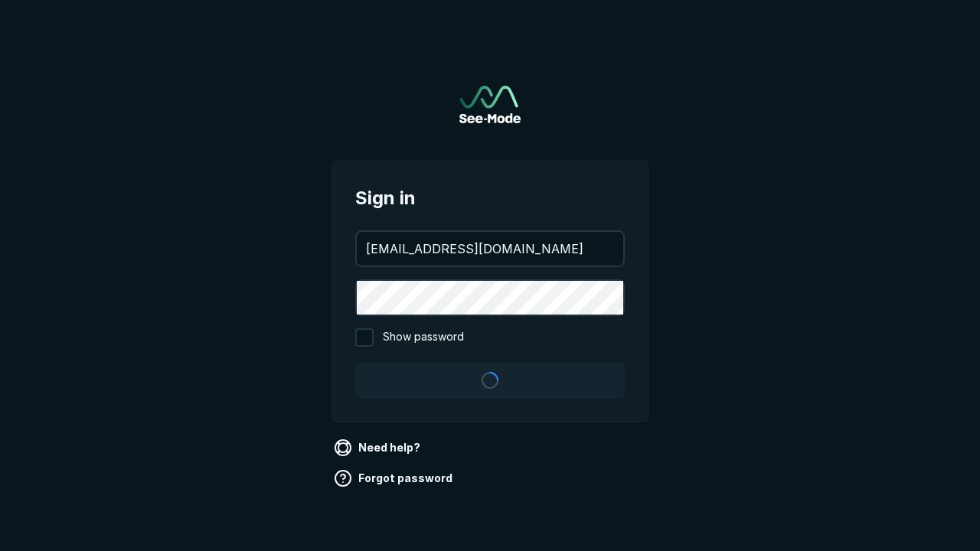 Image resolution: width=980 pixels, height=551 pixels. What do you see at coordinates (490, 249) in the screenshot?
I see `input: your@email.com` at bounding box center [490, 249].